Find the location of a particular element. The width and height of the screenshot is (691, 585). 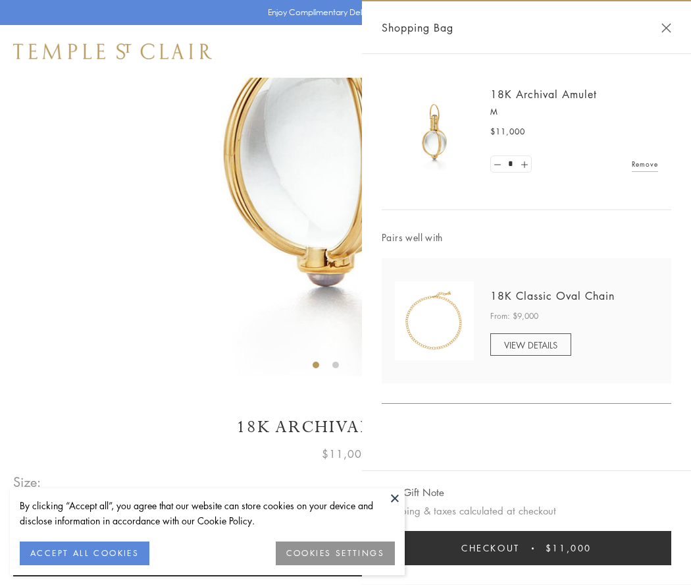

a: Set quantity to 0 is located at coordinates (498, 164).